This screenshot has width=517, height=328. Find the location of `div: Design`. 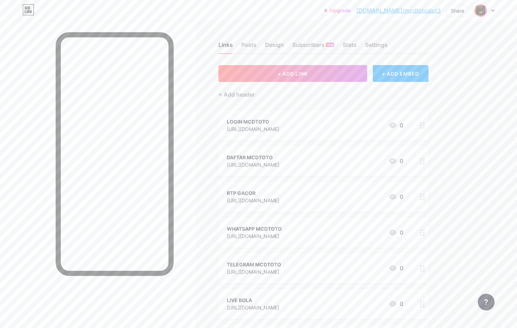

div: Design is located at coordinates (274, 47).